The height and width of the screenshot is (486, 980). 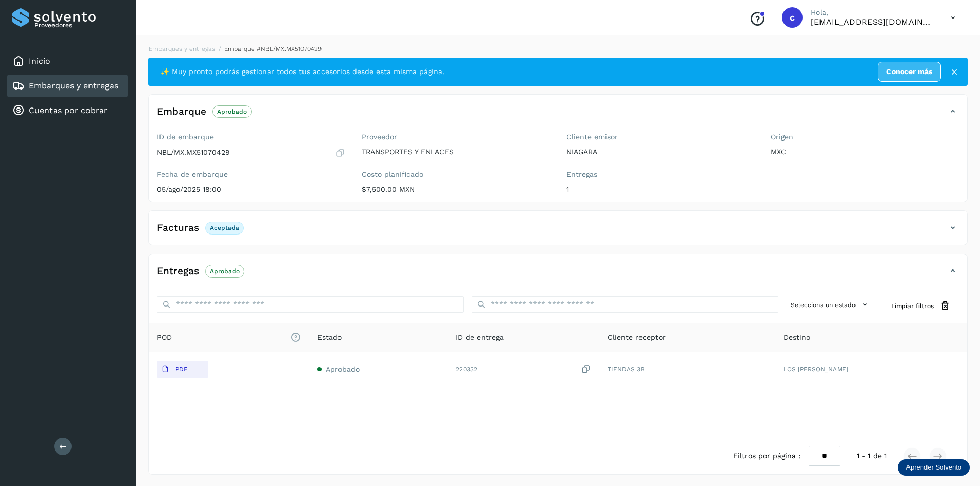 What do you see at coordinates (181, 370) in the screenshot?
I see `p: PDF` at bounding box center [181, 370].